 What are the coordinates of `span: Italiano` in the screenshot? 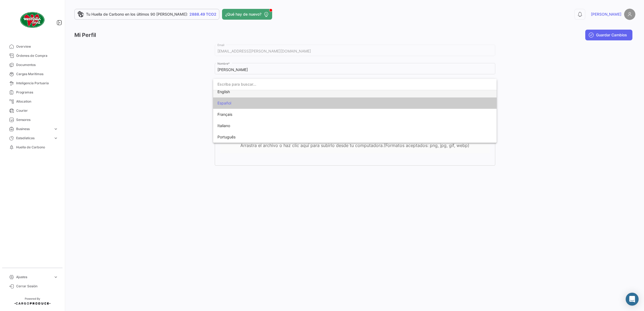 It's located at (223, 126).